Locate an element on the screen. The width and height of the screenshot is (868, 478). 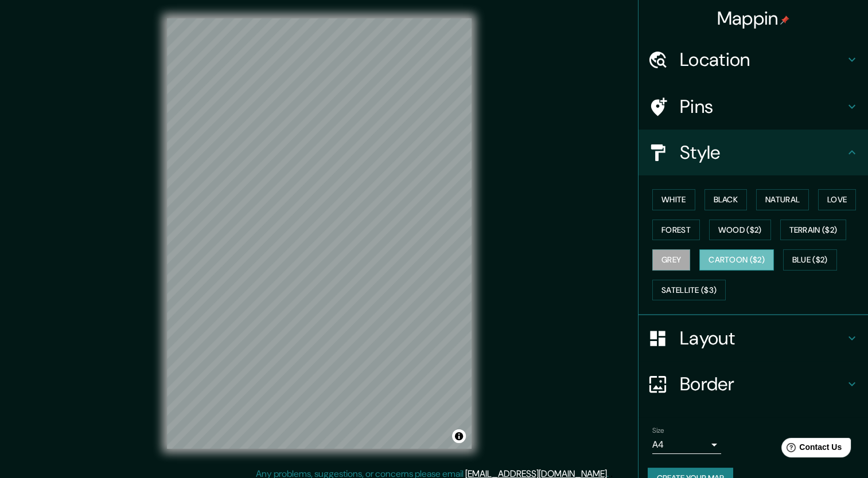
button: White is located at coordinates (673, 200).